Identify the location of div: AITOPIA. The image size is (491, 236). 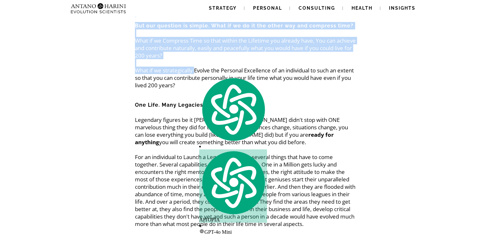
(233, 186).